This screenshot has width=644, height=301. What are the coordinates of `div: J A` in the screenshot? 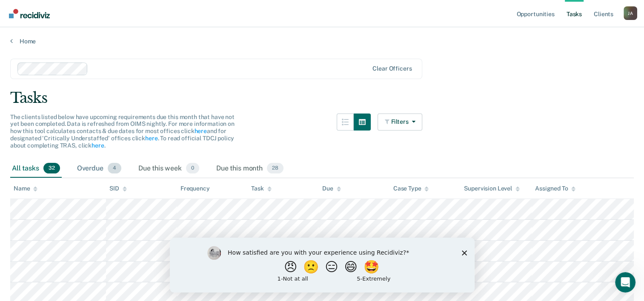 It's located at (631, 13).